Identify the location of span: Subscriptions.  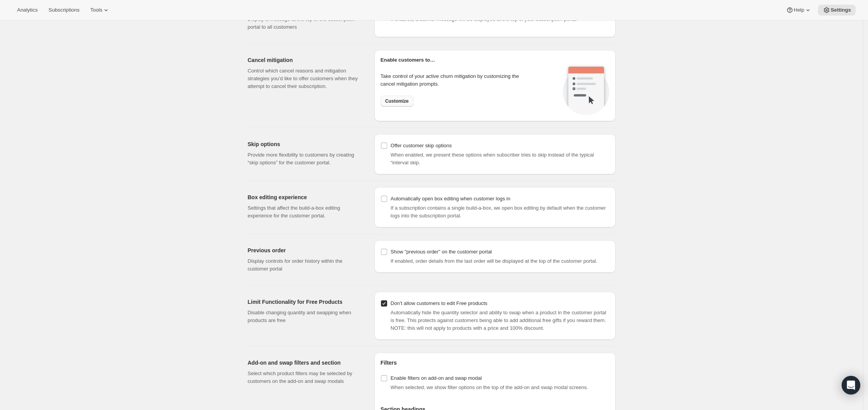
(64, 10).